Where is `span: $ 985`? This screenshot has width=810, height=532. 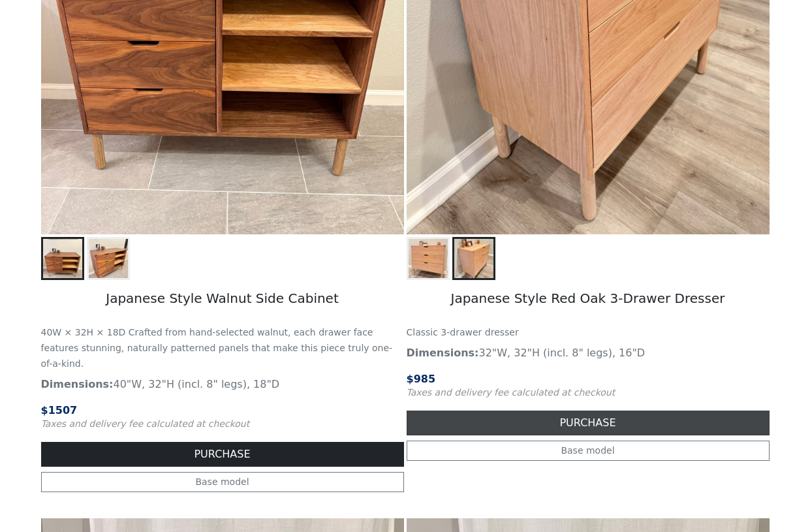
span: $ 985 is located at coordinates (421, 379).